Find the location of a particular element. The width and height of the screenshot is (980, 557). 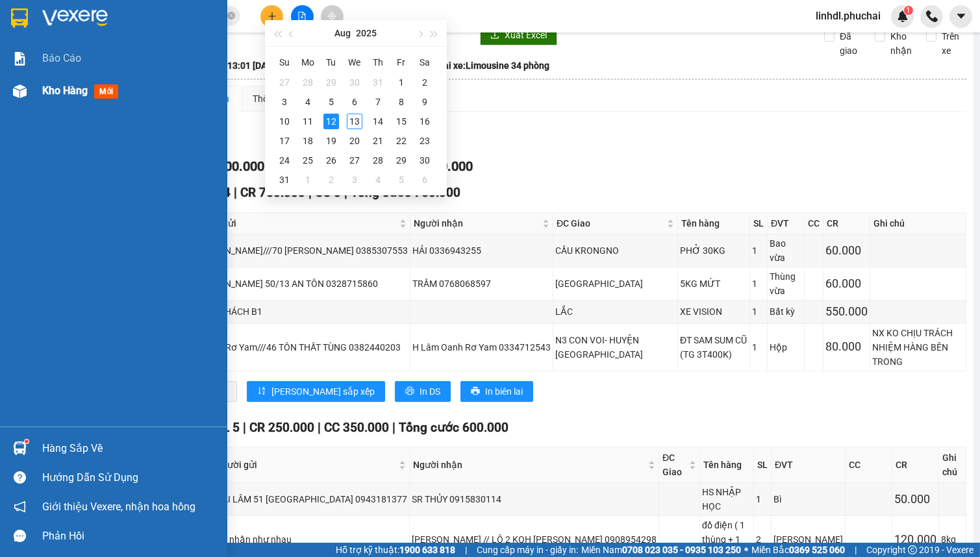

div: 60.000 is located at coordinates (846, 251).